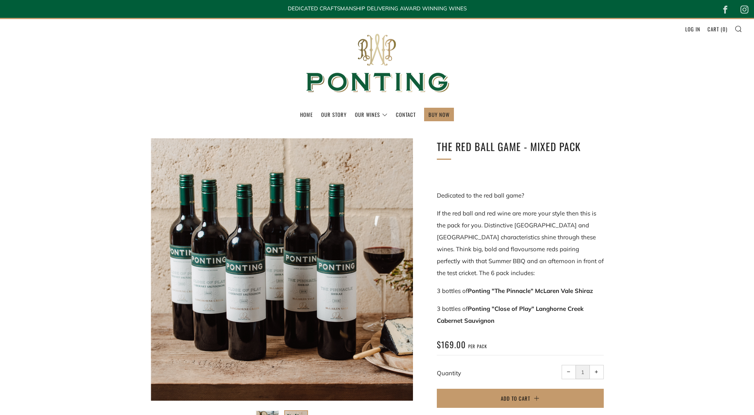  I want to click on label: Quantity, so click(448, 373).